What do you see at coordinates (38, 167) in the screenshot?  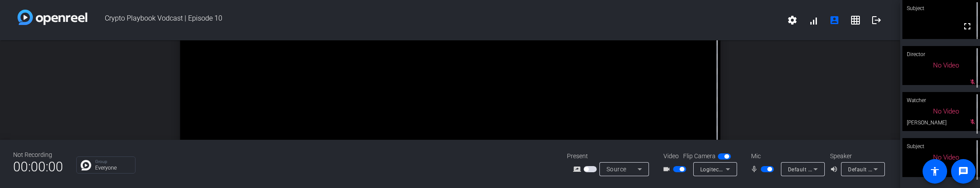 I see `span: 00:00:00` at bounding box center [38, 167].